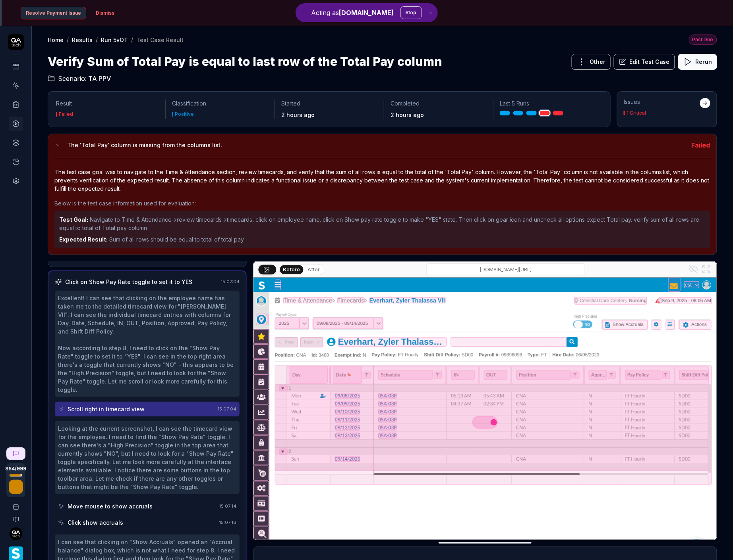  What do you see at coordinates (107, 104) in the screenshot?
I see `p: Result` at bounding box center [107, 104].